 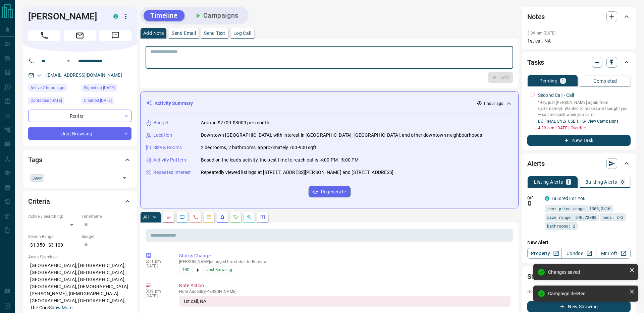 What do you see at coordinates (184, 33) in the screenshot?
I see `p: Send Email` at bounding box center [184, 33].